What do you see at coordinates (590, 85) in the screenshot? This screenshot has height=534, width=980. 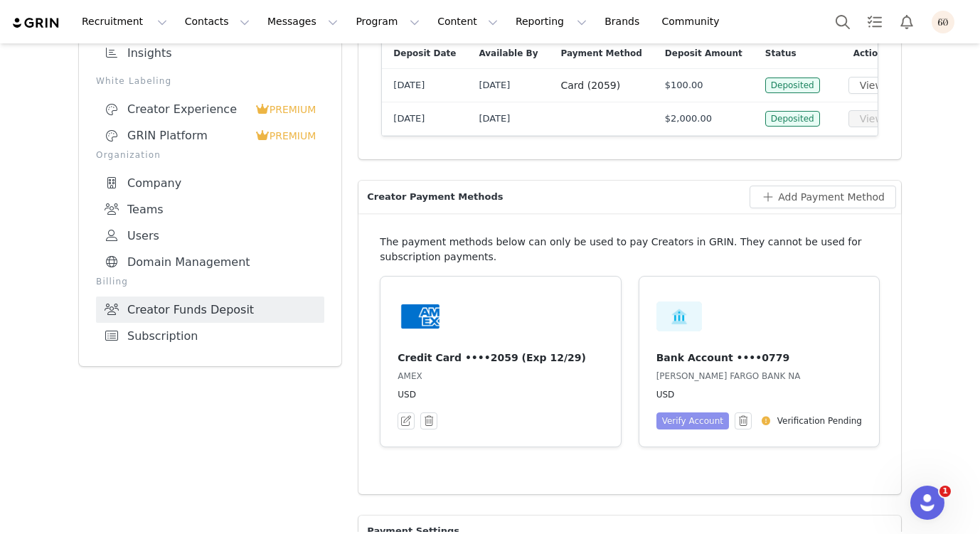 I see `span: Card (2059)` at bounding box center [590, 85].